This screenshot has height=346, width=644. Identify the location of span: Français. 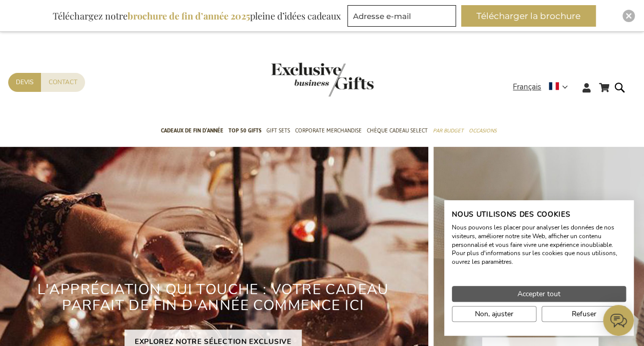
(527, 87).